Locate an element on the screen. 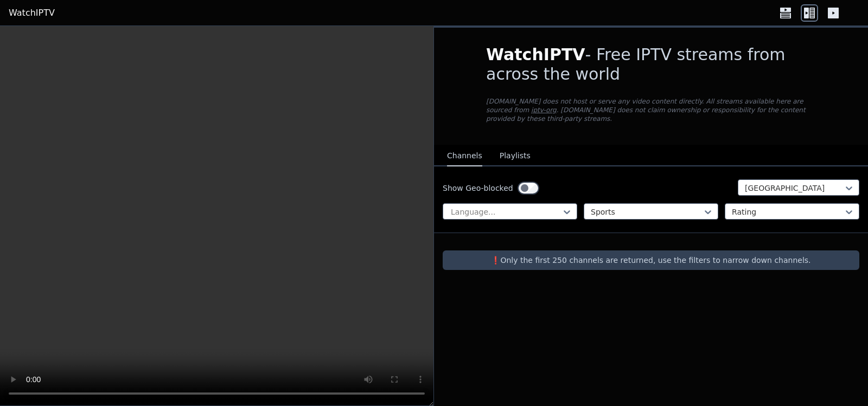 Image resolution: width=868 pixels, height=406 pixels. button: Playlists is located at coordinates (515, 156).